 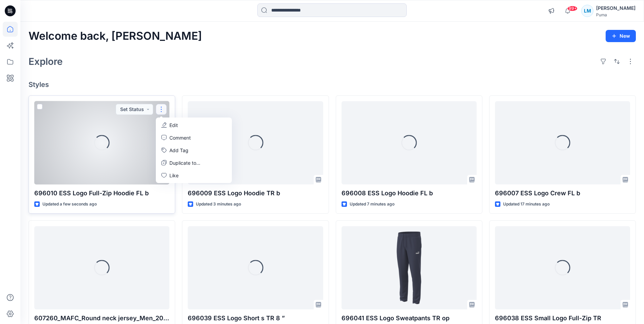 What do you see at coordinates (173, 125) in the screenshot?
I see `p: Edit` at bounding box center [173, 125].